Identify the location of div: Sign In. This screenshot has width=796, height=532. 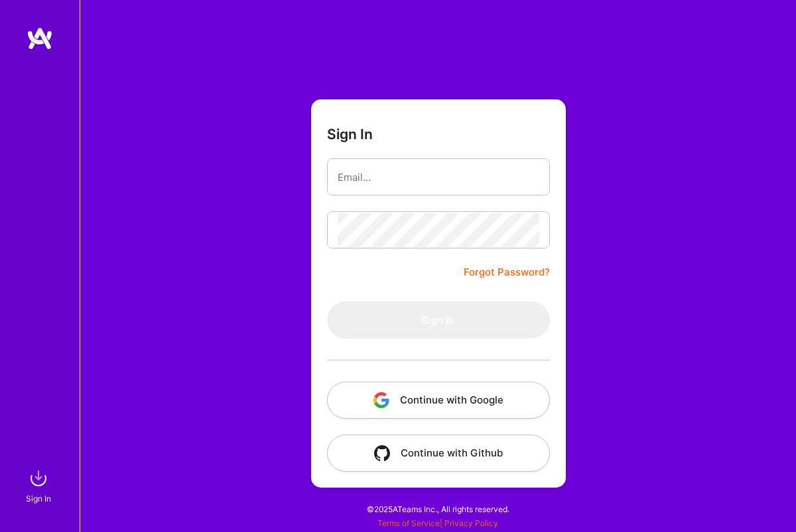
(38, 499).